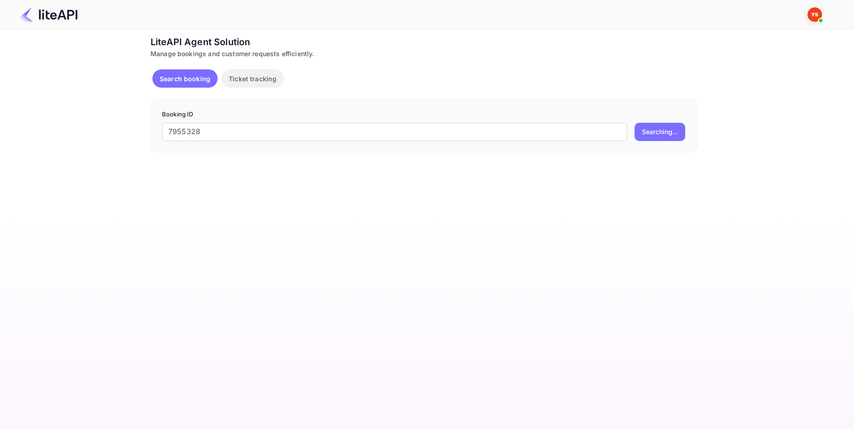 The image size is (854, 429). I want to click on input: Enter Booking ID (e.g., 63782194), so click(395, 132).